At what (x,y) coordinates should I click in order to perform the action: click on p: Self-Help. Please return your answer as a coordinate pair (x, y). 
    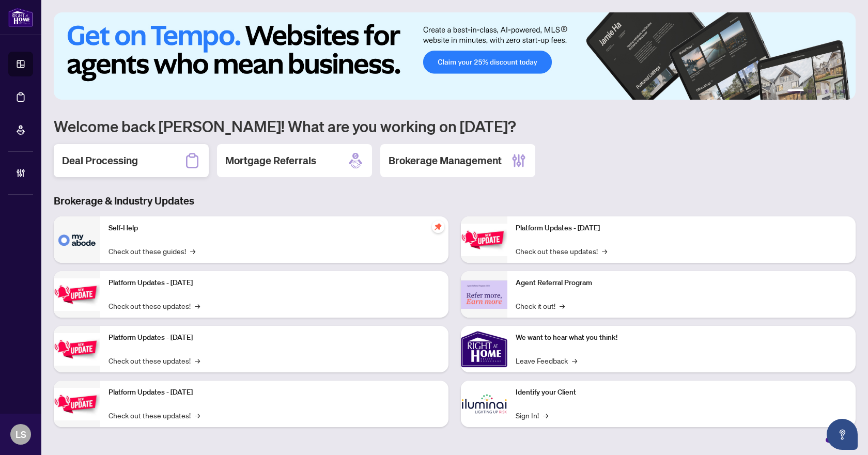
    Looking at the image, I should click on (274, 228).